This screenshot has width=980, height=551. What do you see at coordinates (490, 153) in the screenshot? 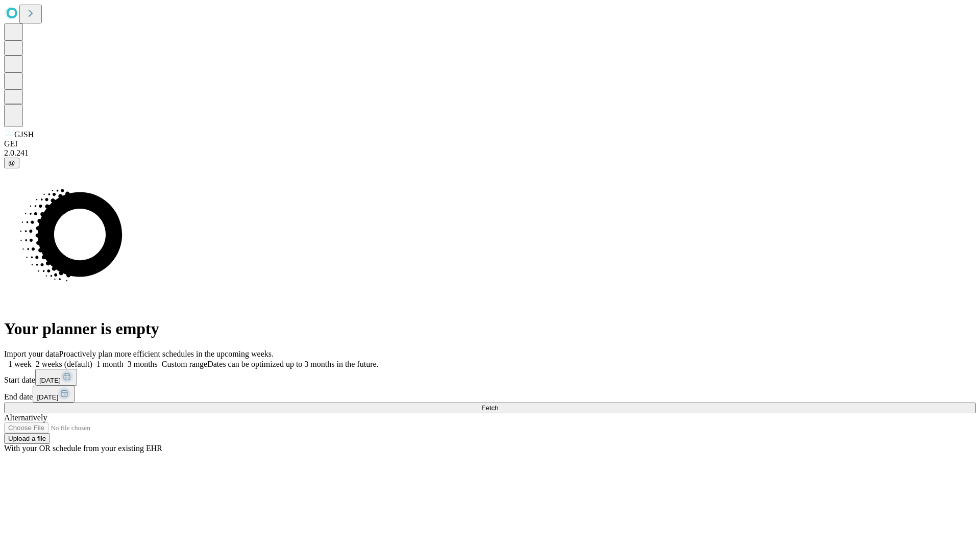
I see `div: 2.0.241` at bounding box center [490, 153].